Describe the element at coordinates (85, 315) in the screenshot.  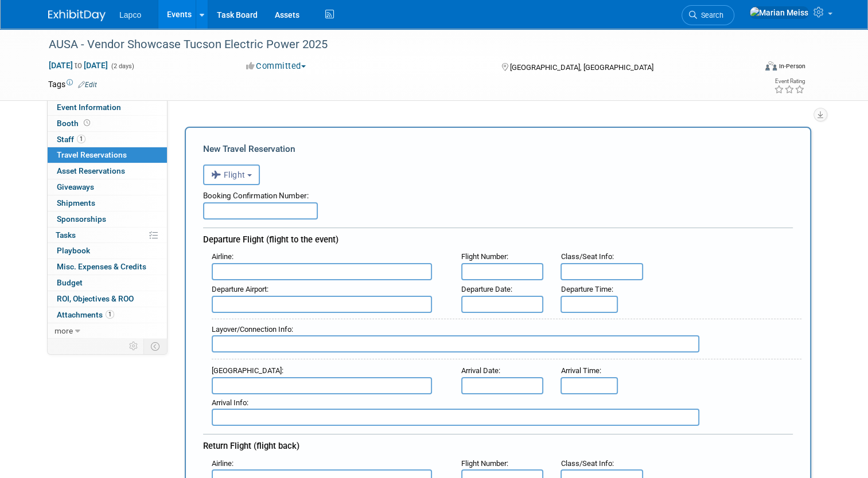
I see `span: Attachments` at that location.